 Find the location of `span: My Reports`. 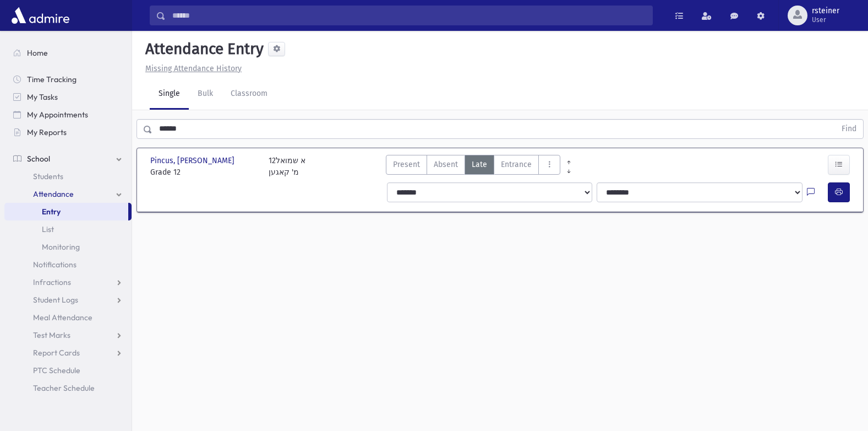

span: My Reports is located at coordinates (46, 132).